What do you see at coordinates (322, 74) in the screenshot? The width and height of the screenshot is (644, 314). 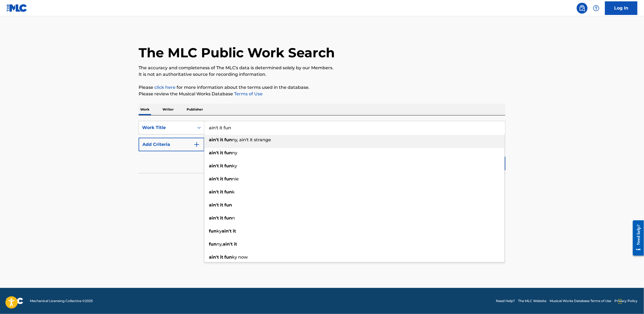 I see `p: It is not an authoritative source for recording information.` at bounding box center [322, 74].